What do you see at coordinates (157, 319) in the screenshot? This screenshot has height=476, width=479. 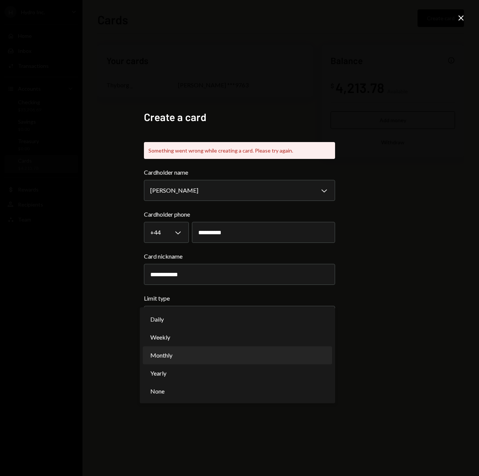 I see `span: Daily` at bounding box center [157, 319].